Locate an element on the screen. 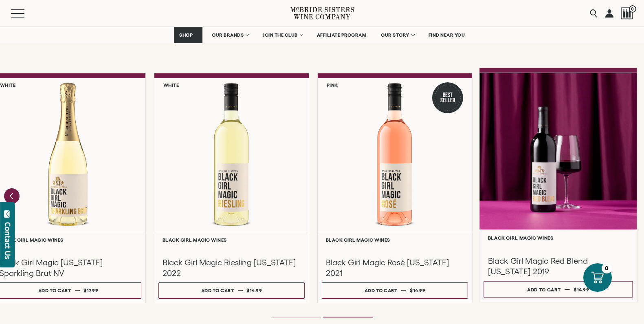 The width and height of the screenshot is (644, 324). span: JOIN THE CLUB is located at coordinates (280, 35).